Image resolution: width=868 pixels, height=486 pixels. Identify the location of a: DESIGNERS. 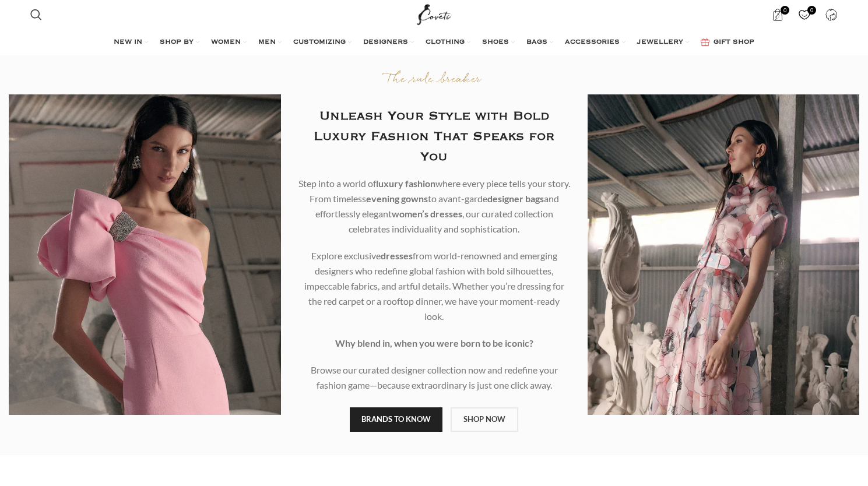
(388, 43).